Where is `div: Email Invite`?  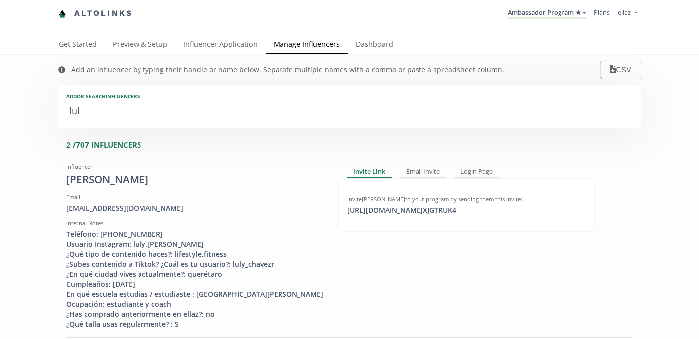 div: Email Invite is located at coordinates (423, 172).